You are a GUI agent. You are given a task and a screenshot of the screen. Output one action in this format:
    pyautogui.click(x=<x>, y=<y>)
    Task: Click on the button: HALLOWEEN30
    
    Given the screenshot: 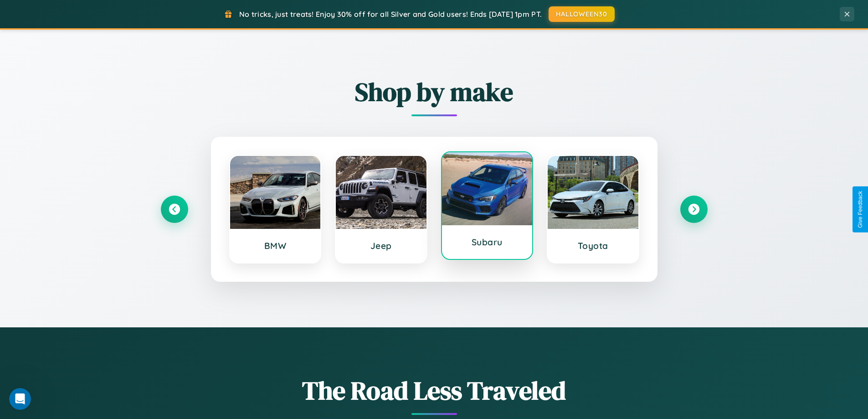 What is the action you would take?
    pyautogui.click(x=582, y=14)
    